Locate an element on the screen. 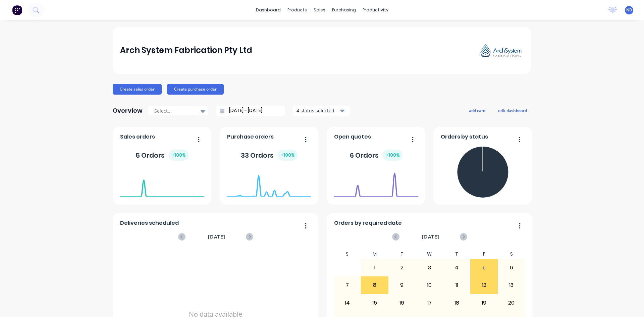  span: Sales orders is located at coordinates (137, 137).